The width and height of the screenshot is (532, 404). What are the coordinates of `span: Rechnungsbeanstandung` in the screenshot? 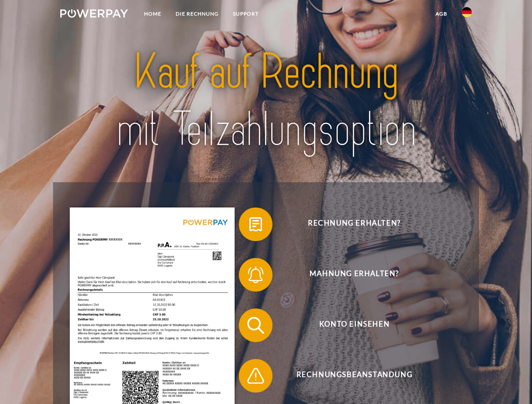 It's located at (354, 376).